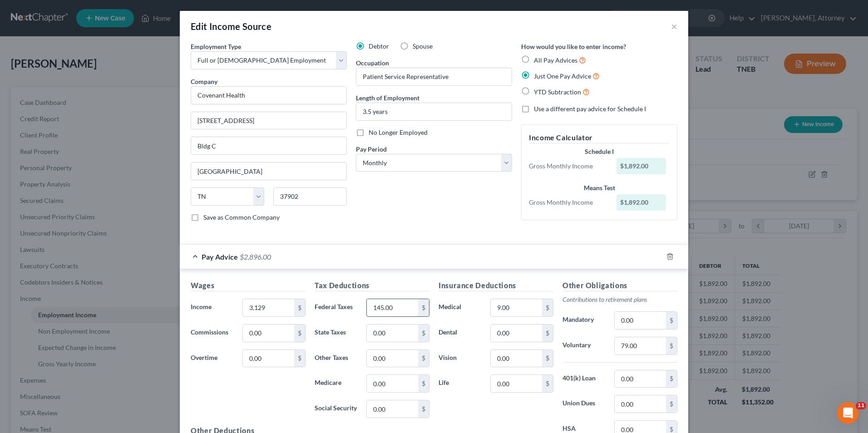 This screenshot has width=868, height=433. Describe the element at coordinates (269, 171) in the screenshot. I see `input: Enter city...` at that location.